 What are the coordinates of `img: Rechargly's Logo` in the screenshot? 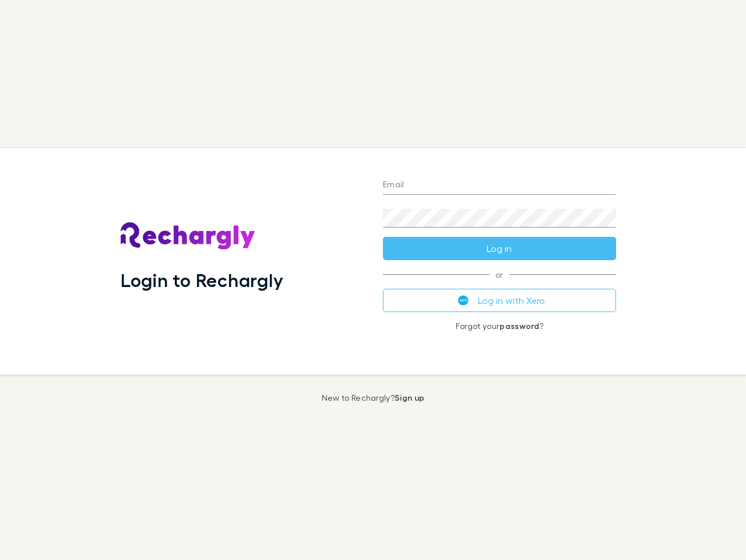 It's located at (188, 236).